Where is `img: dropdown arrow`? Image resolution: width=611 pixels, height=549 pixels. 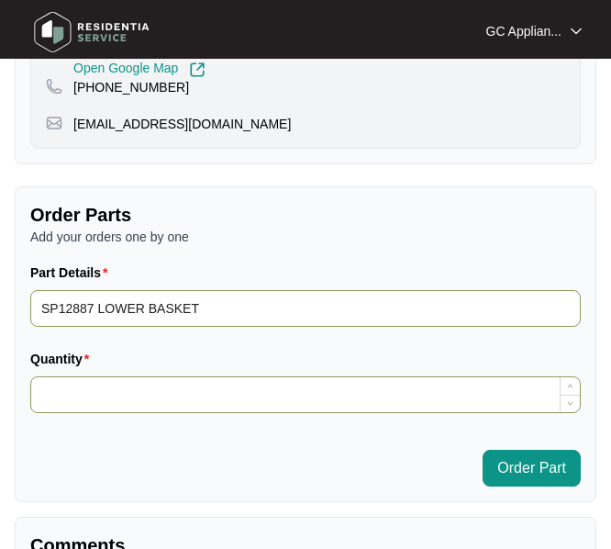
img: dropdown arrow is located at coordinates (576, 31).